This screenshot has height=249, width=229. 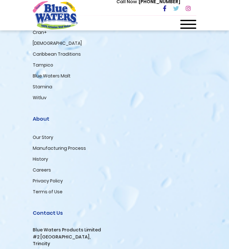 I want to click on a: Careers, so click(x=42, y=170).